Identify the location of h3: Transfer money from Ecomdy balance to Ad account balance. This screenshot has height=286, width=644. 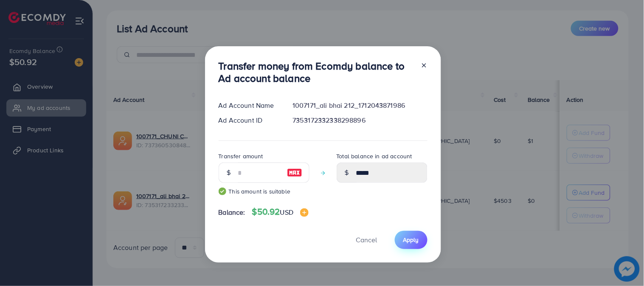
(317, 72).